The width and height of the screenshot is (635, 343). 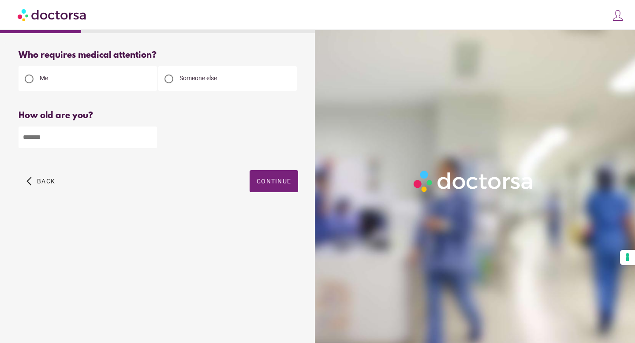 I want to click on div: Who requires medical attention?, so click(x=158, y=55).